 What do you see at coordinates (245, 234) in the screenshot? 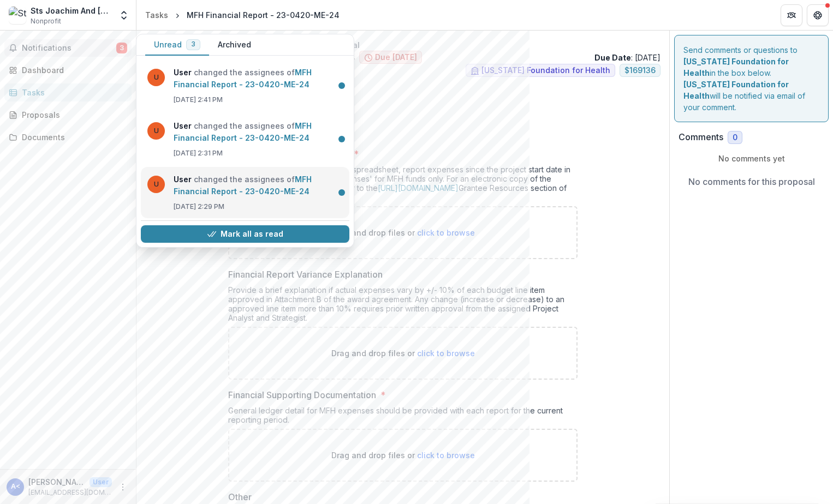
I see `button: Mark all as read` at bounding box center [245, 234].